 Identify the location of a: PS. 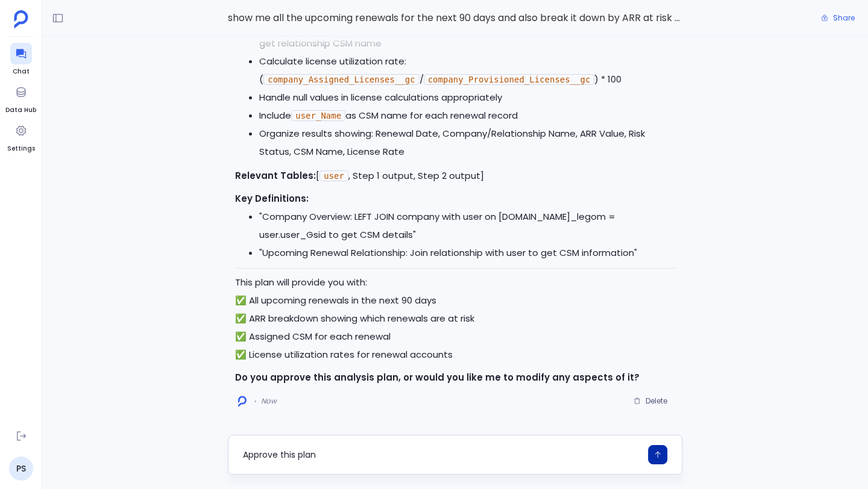
(21, 469).